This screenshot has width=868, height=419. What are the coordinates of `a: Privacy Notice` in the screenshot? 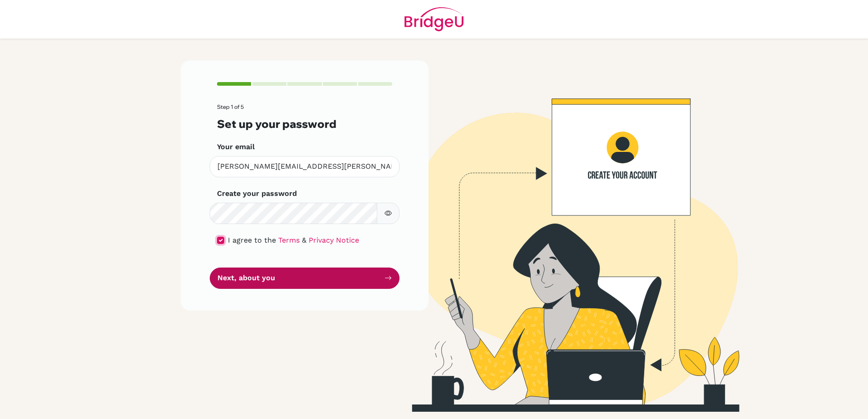 It's located at (333, 240).